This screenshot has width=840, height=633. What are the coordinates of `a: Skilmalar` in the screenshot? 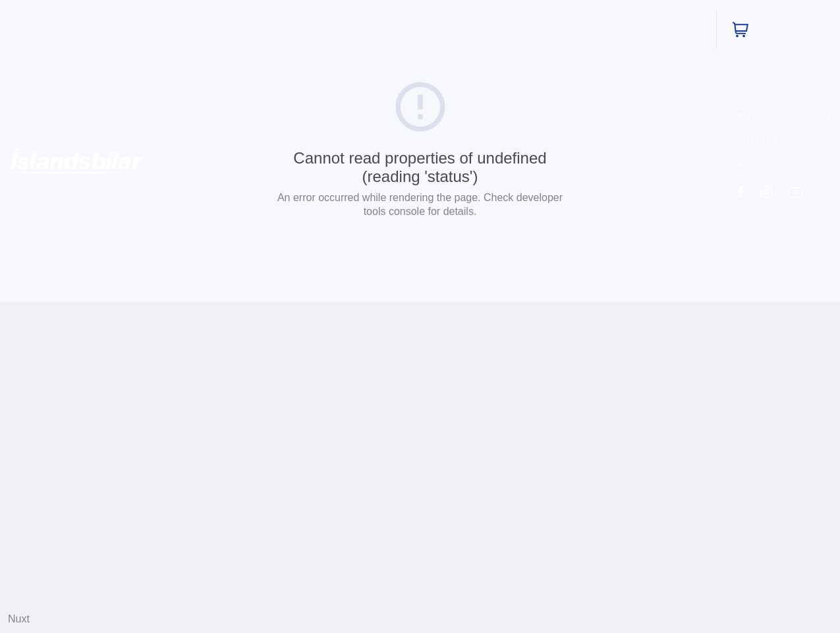 It's located at (757, 139).